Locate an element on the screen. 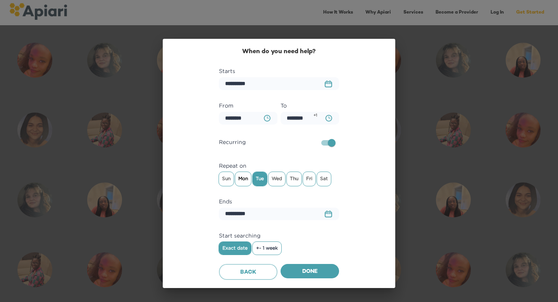  h2: When do you need help? is located at coordinates (279, 52).